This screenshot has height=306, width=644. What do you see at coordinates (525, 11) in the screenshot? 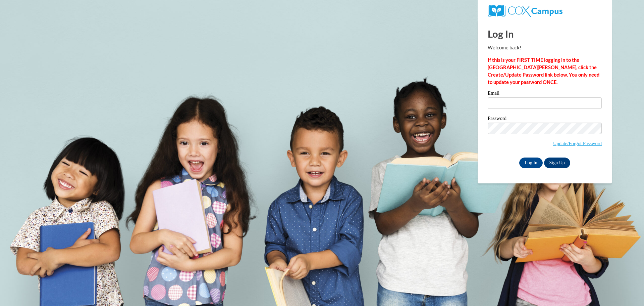
I see `img: COX Campus` at bounding box center [525, 11].